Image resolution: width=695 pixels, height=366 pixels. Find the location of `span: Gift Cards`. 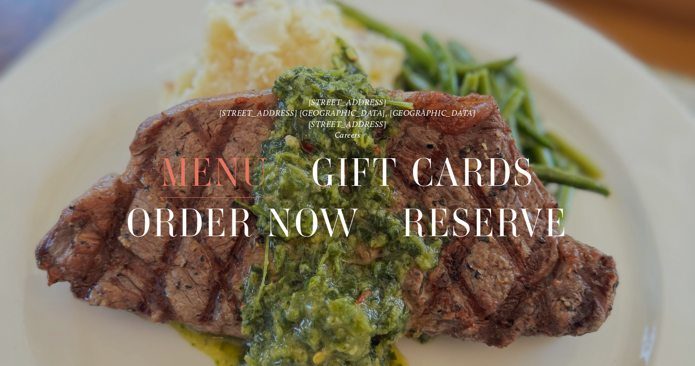

span: Gift Cards is located at coordinates (423, 172).